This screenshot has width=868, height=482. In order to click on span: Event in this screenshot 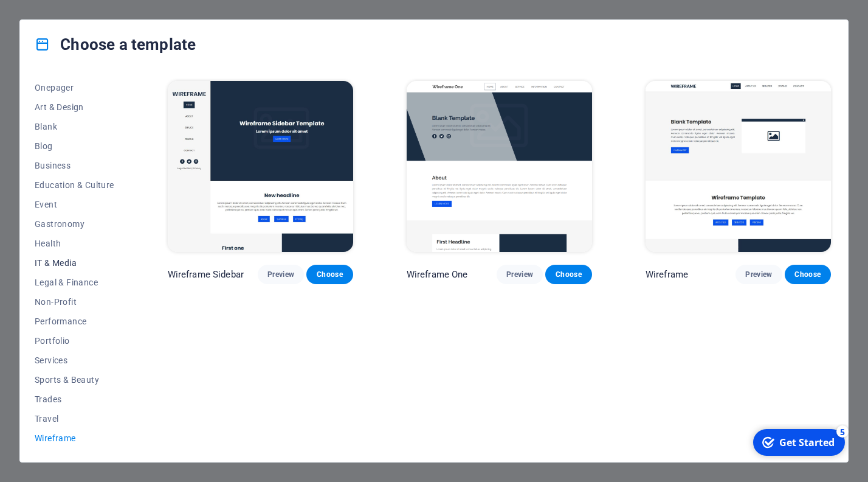, I will do `click(74, 205)`.